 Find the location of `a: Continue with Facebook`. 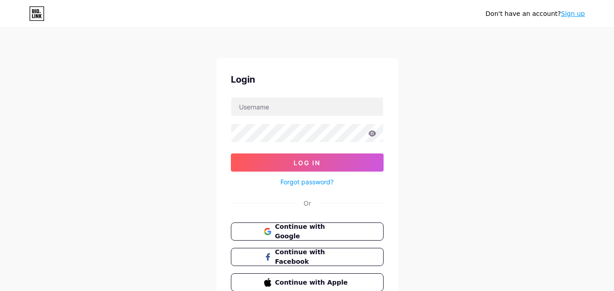

a: Continue with Facebook is located at coordinates (307, 257).